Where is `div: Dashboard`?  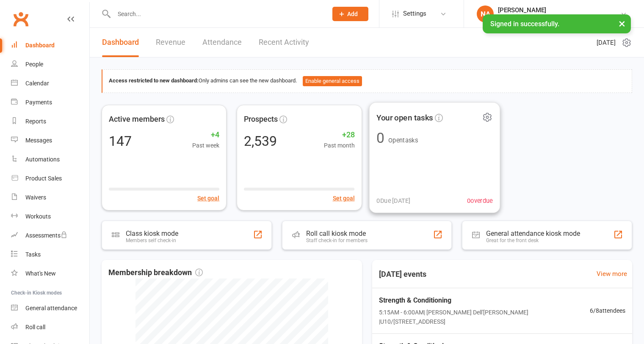
div: Dashboard is located at coordinates (40, 45).